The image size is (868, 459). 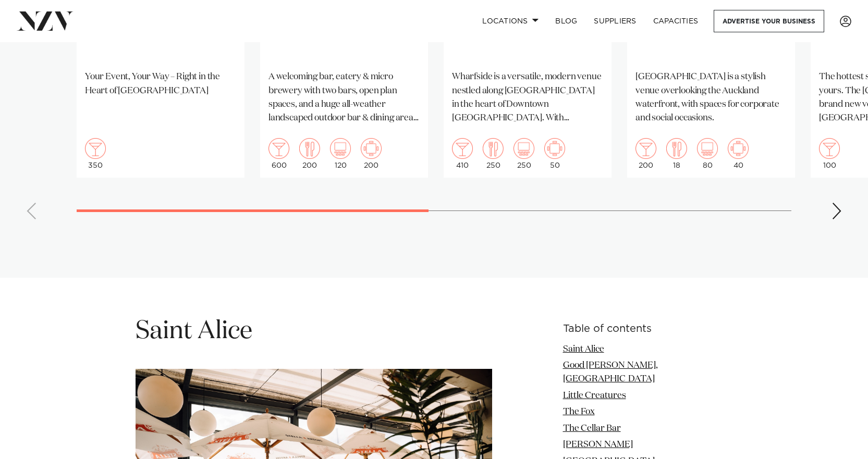 I want to click on a: Little Creatures, so click(x=594, y=396).